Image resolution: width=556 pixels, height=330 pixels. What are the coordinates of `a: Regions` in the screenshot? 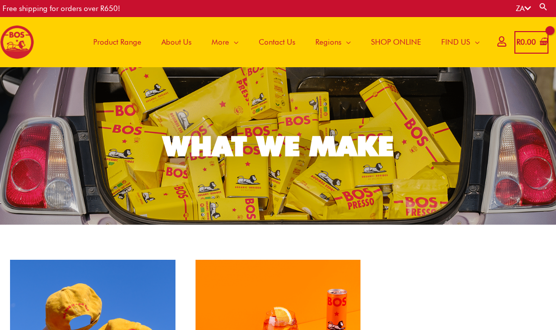 It's located at (333, 42).